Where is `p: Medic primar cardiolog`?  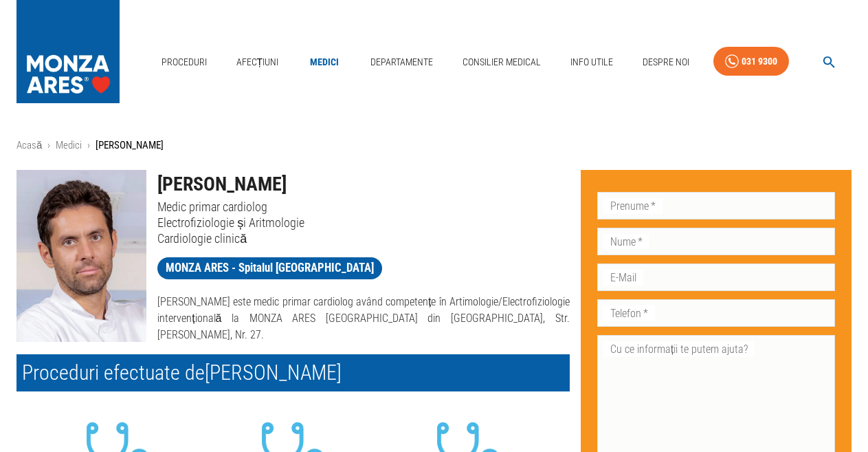
p: Medic primar cardiolog is located at coordinates (363, 206).